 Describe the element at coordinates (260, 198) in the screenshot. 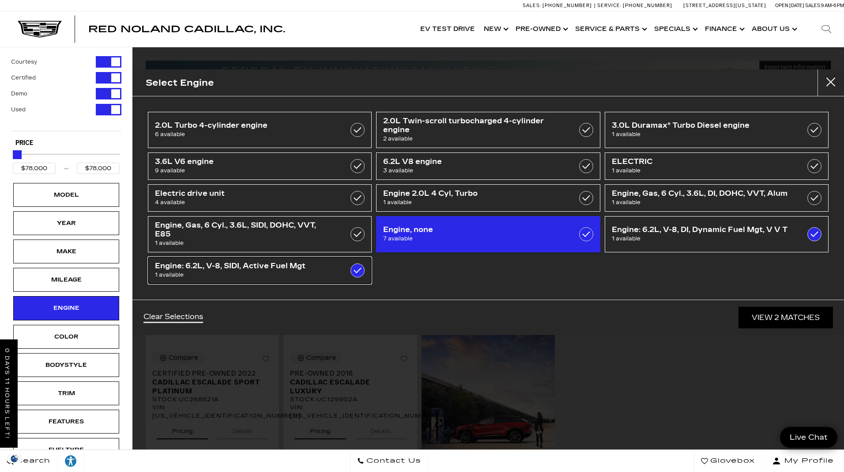

I see `a: Electric drive unit4 available` at that location.